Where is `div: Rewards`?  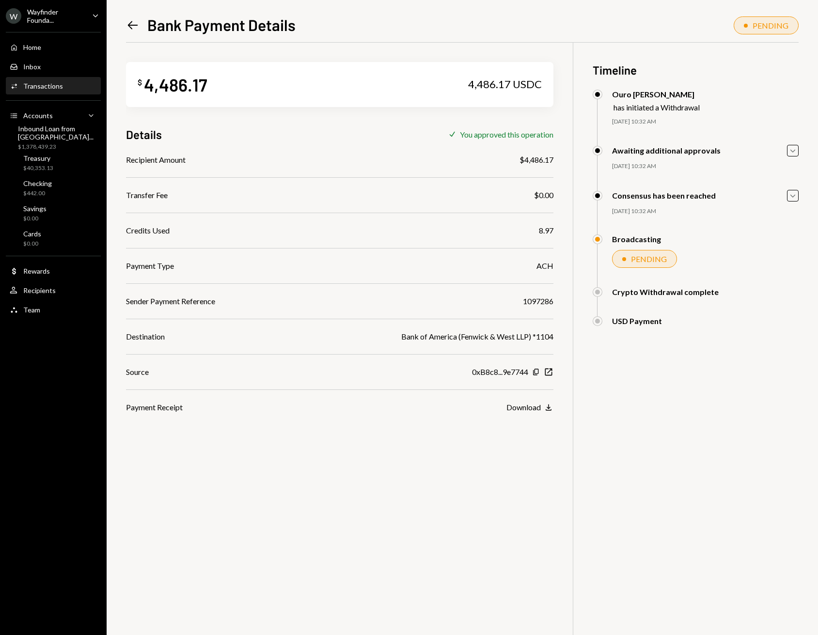
div: Rewards is located at coordinates (36, 271).